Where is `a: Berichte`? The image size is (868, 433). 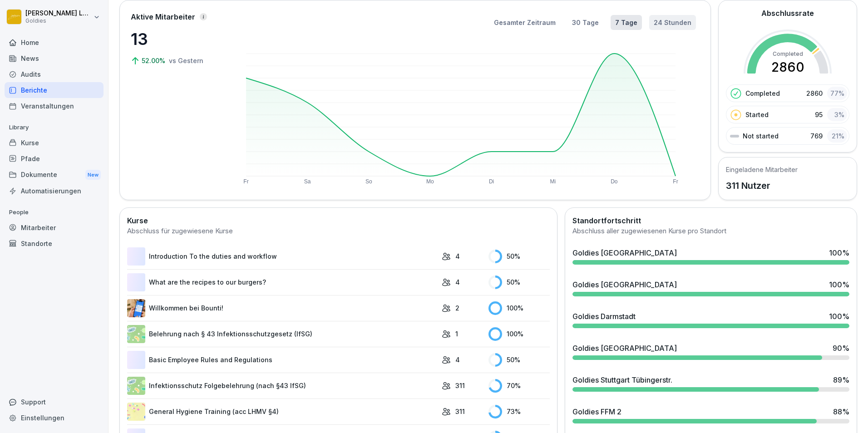
a: Berichte is located at coordinates (54, 90).